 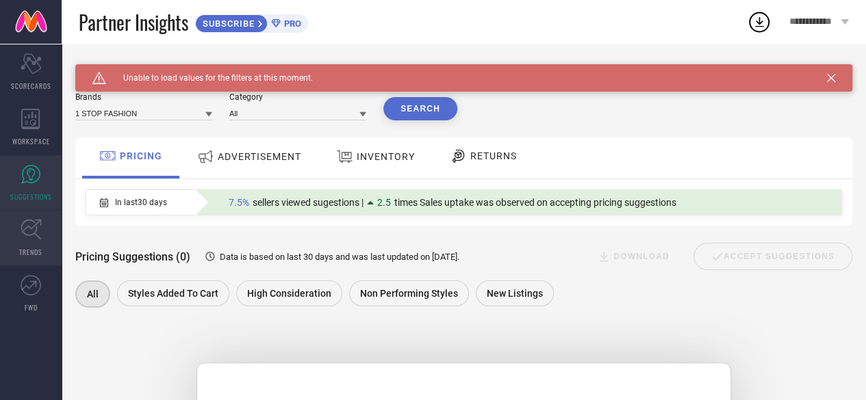 What do you see at coordinates (385, 157) in the screenshot?
I see `span: INVENTORY` at bounding box center [385, 157].